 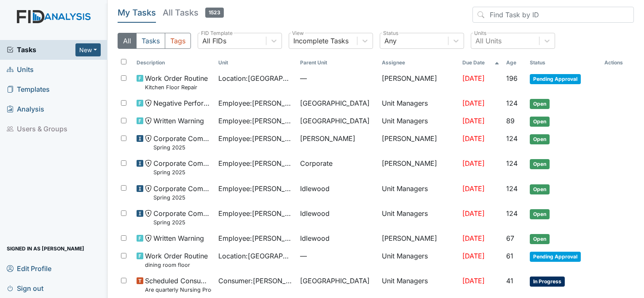 I want to click on small: Kitchen Floor Repair, so click(x=176, y=87).